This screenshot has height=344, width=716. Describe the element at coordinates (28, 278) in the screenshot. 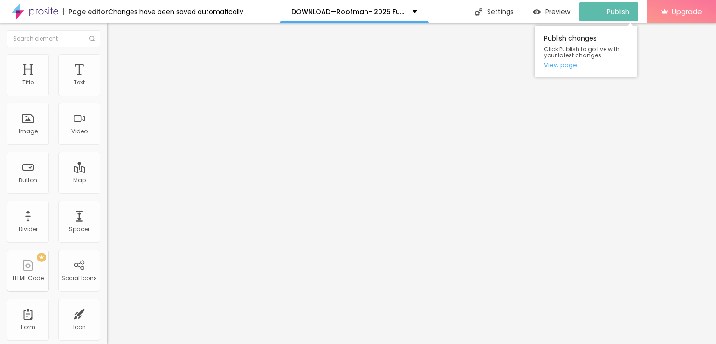

I see `div: HTML Code` at that location.